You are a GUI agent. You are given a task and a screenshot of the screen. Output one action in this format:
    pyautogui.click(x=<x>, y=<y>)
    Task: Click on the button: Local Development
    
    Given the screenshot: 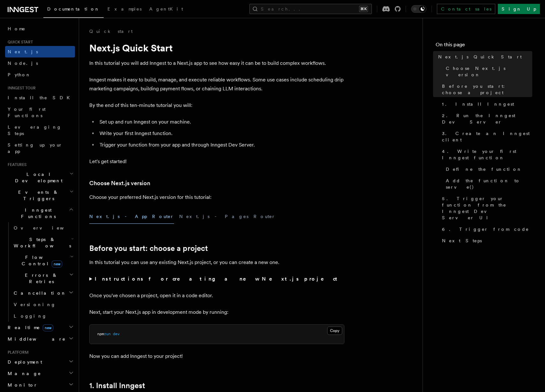 What is the action you would take?
    pyautogui.click(x=40, y=177)
    